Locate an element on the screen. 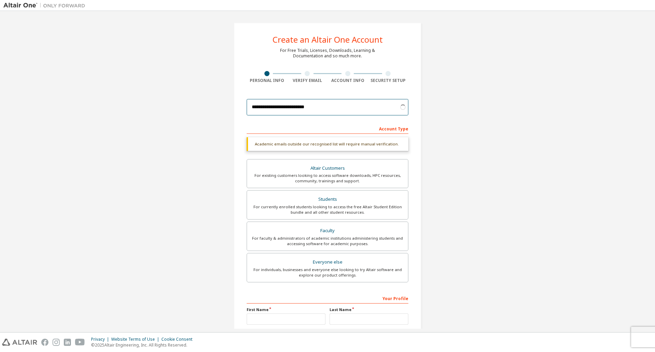 The image size is (655, 352). div: Everyone else is located at coordinates (327, 262).